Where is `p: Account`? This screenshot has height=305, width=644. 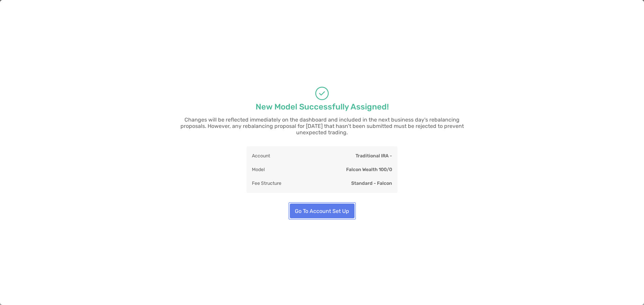 p: Account is located at coordinates (261, 156).